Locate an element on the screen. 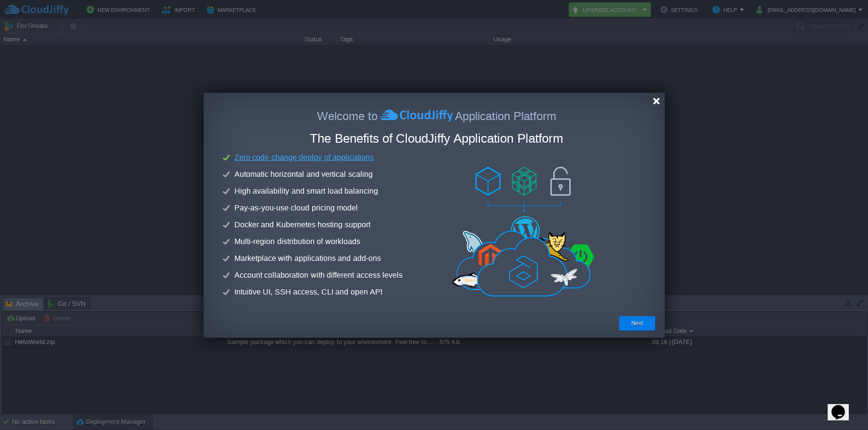 The height and width of the screenshot is (430, 868). em: Automatic horizontal and vertical scaling is located at coordinates (303, 174).